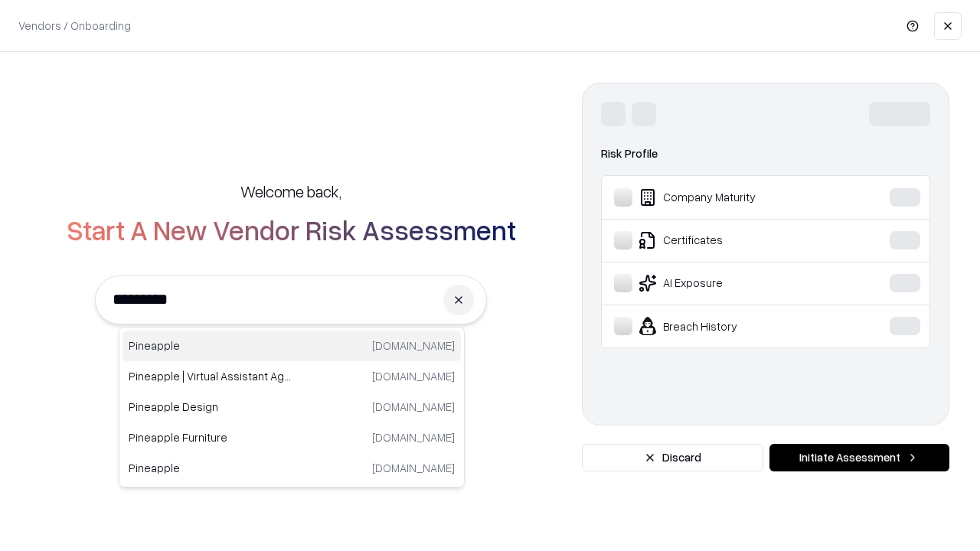 This screenshot has height=551, width=980. I want to click on h2: Start A New Vendor Risk Assessment, so click(291, 230).